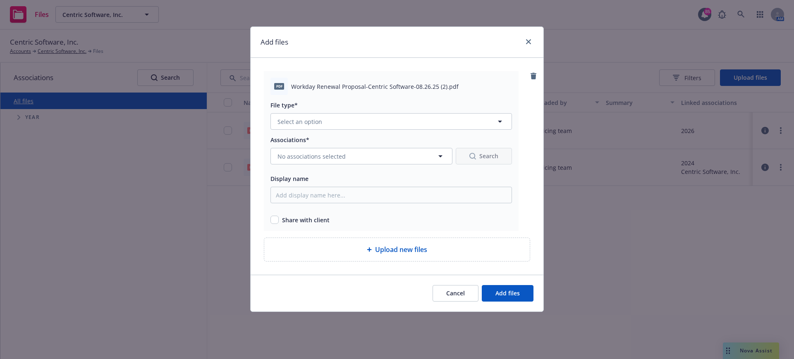 This screenshot has width=794, height=359. Describe the element at coordinates (455, 294) in the screenshot. I see `button: Cancel` at that location.